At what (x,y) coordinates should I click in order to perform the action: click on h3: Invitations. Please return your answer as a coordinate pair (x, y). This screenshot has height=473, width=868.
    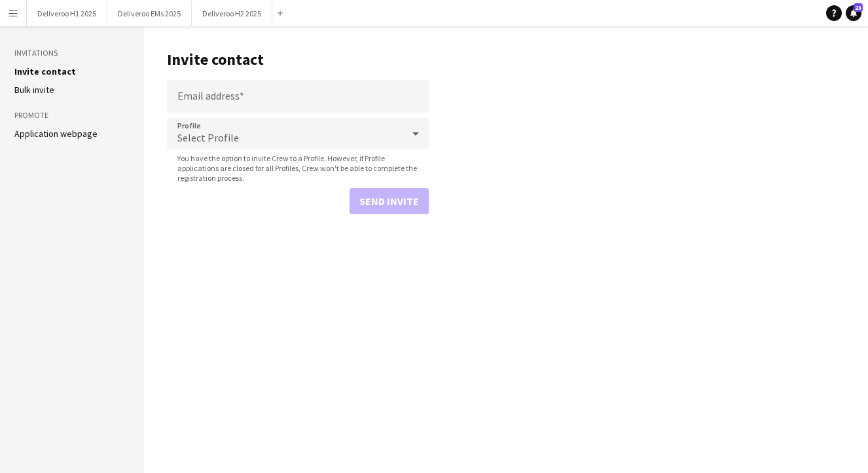
    Looking at the image, I should click on (72, 53).